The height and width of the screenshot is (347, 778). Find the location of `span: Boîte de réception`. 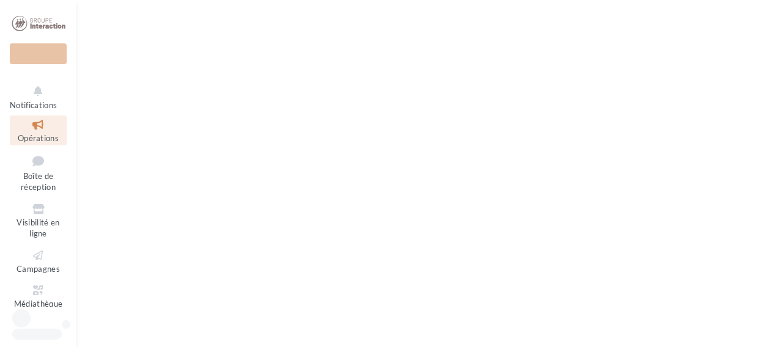

span: Boîte de réception is located at coordinates (38, 182).